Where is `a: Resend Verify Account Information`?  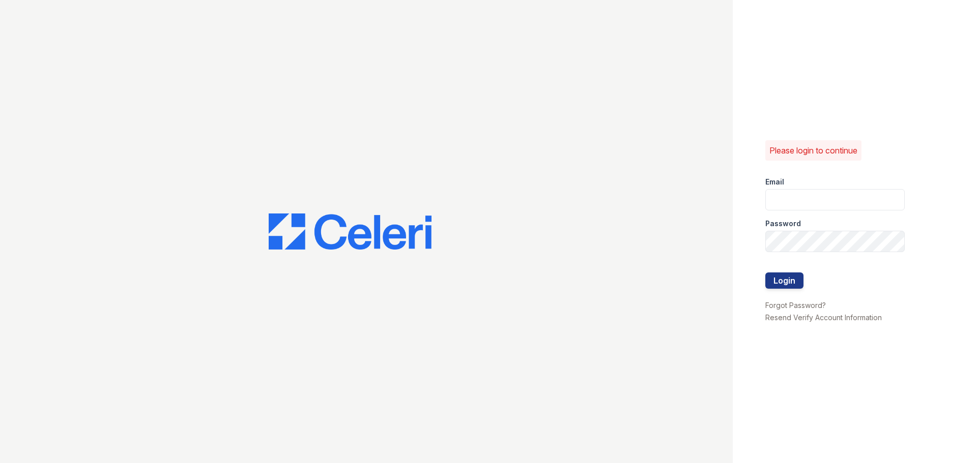
a: Resend Verify Account Information is located at coordinates (823, 317).